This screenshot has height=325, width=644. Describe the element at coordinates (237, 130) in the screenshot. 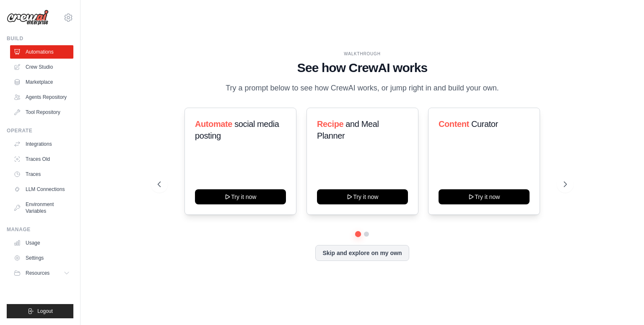

I see `span: social media posting` at that location.